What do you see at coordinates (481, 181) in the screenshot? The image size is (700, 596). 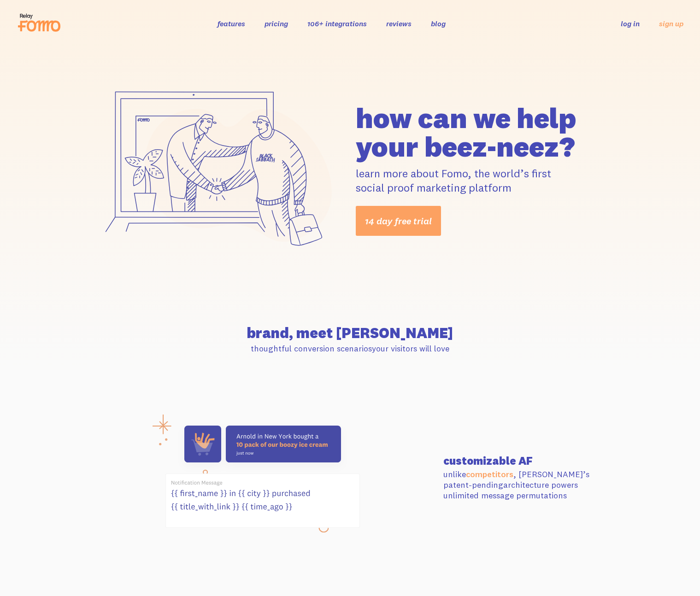 I see `p: learn more about Fomo, the world’s first social proof marketing platform` at bounding box center [481, 181].